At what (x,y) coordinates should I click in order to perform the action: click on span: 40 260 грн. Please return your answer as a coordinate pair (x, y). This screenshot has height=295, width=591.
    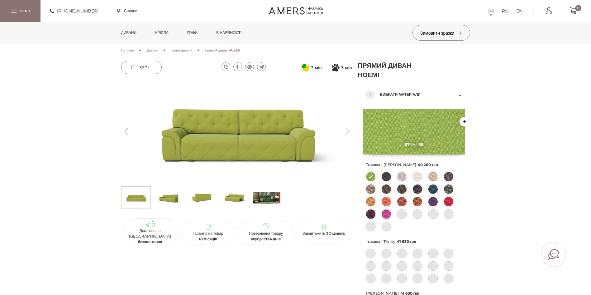
    Looking at the image, I should click on (428, 164).